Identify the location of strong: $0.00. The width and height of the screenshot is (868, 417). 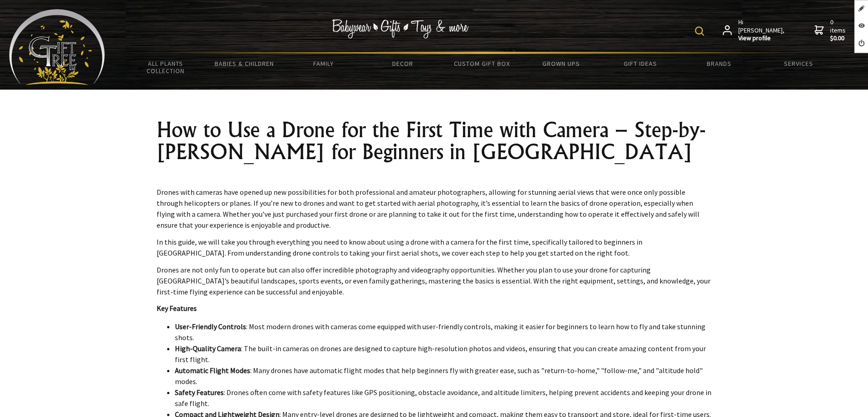
(839, 39).